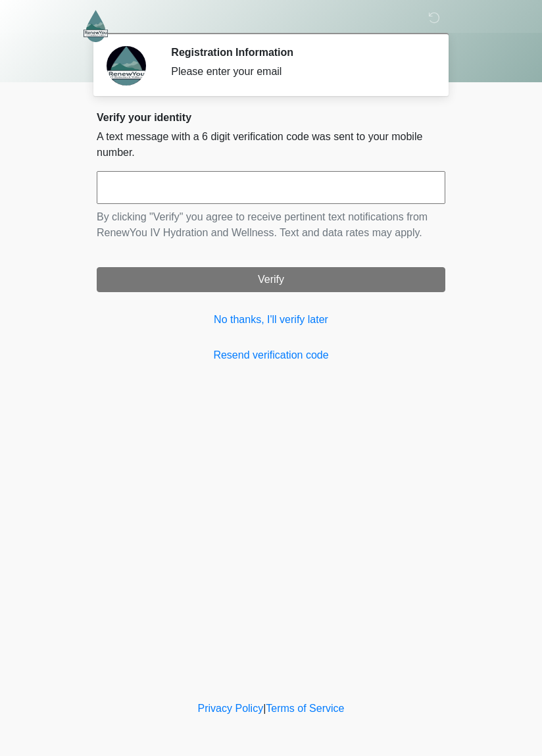 The height and width of the screenshot is (756, 542). I want to click on button: Verify, so click(271, 279).